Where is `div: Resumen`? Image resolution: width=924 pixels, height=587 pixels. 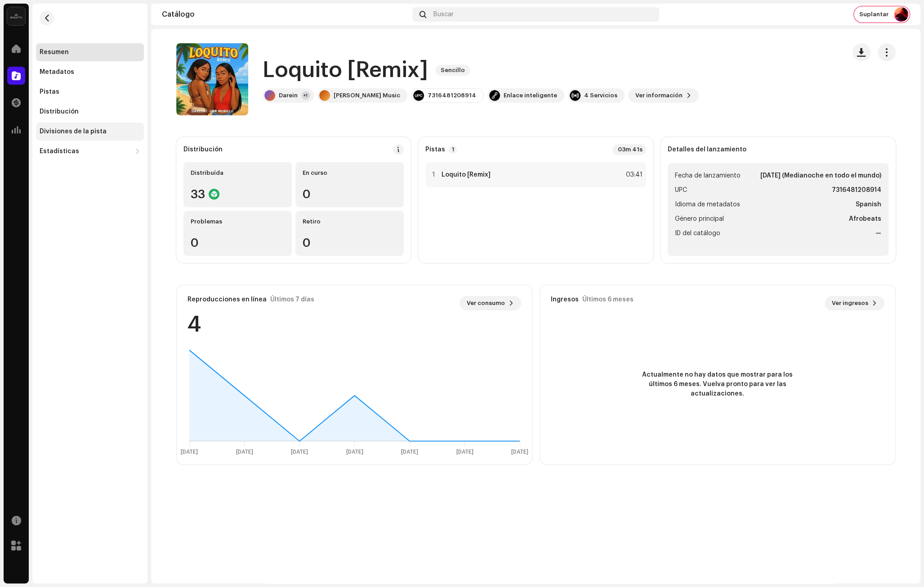 div: Resumen is located at coordinates (54, 53).